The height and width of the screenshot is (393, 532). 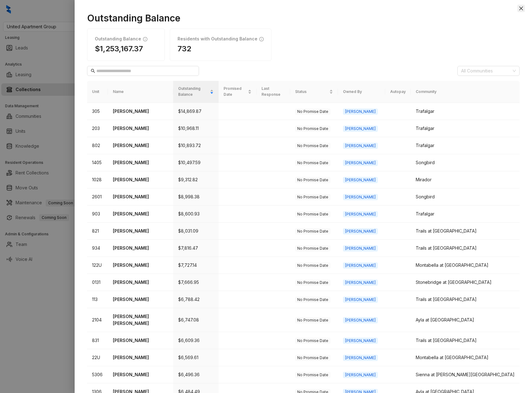 What do you see at coordinates (314, 92) in the screenshot?
I see `th: Status` at bounding box center [314, 92].